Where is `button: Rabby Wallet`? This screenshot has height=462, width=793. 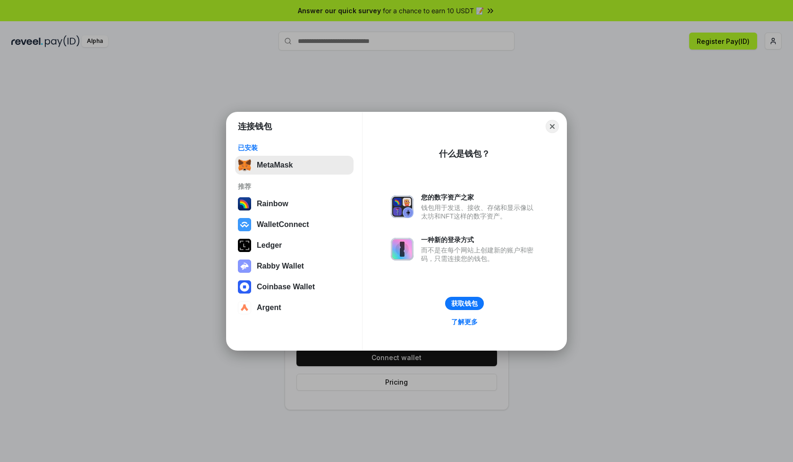 button: Rabby Wallet is located at coordinates (294, 266).